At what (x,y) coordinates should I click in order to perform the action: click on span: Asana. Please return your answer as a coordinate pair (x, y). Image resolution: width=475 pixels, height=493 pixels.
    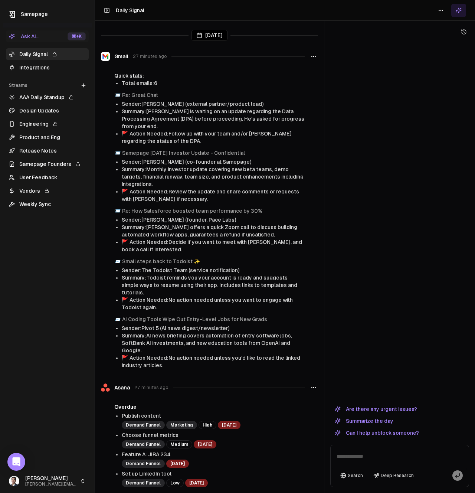
    Looking at the image, I should click on (122, 387).